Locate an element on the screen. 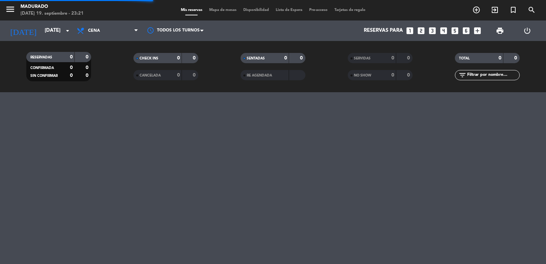 This screenshot has height=264, width=546. button: menu is located at coordinates (10, 10).